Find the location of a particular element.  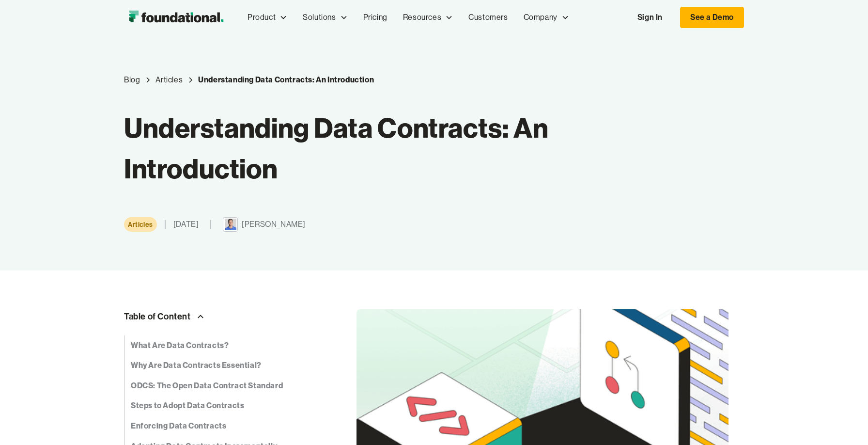

img: Foundational Logo is located at coordinates (176, 17).